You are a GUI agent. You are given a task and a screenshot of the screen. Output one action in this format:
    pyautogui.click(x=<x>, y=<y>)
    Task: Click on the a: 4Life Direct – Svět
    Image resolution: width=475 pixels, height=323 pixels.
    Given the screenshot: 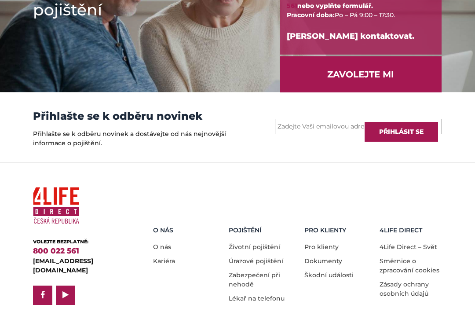 What is the action you would take?
    pyautogui.click(x=408, y=247)
    